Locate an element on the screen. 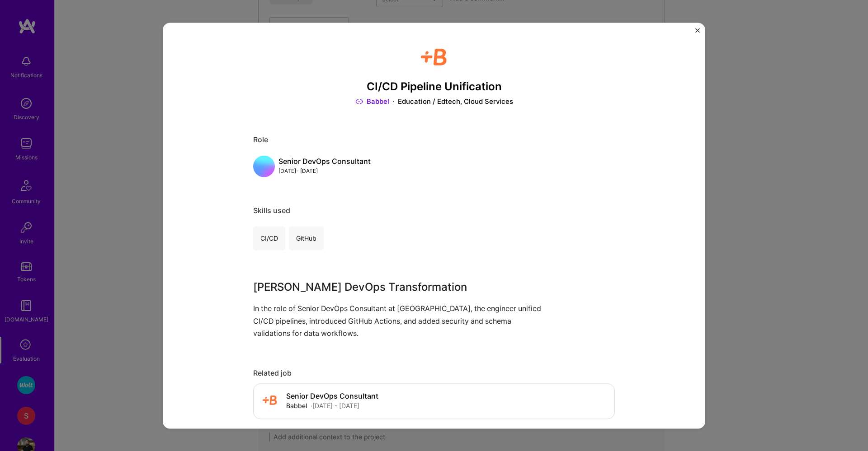 The width and height of the screenshot is (868, 451). div: Skills used is located at coordinates (434, 211).